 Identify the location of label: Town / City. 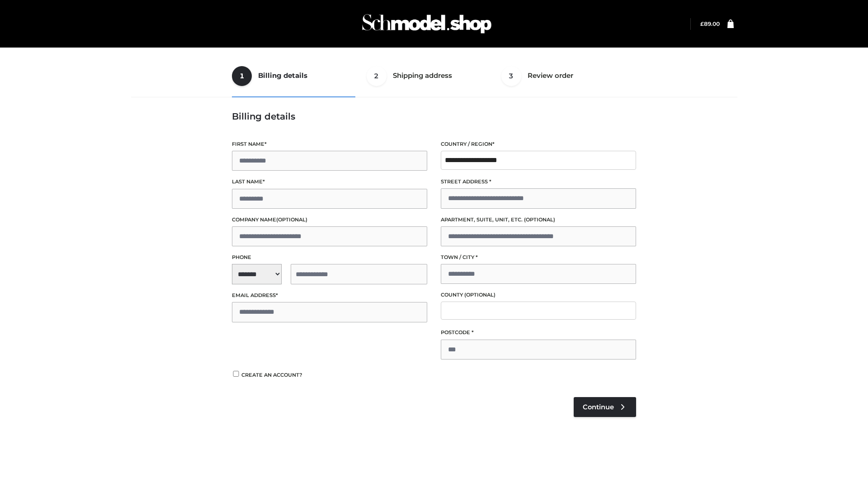
(539, 257).